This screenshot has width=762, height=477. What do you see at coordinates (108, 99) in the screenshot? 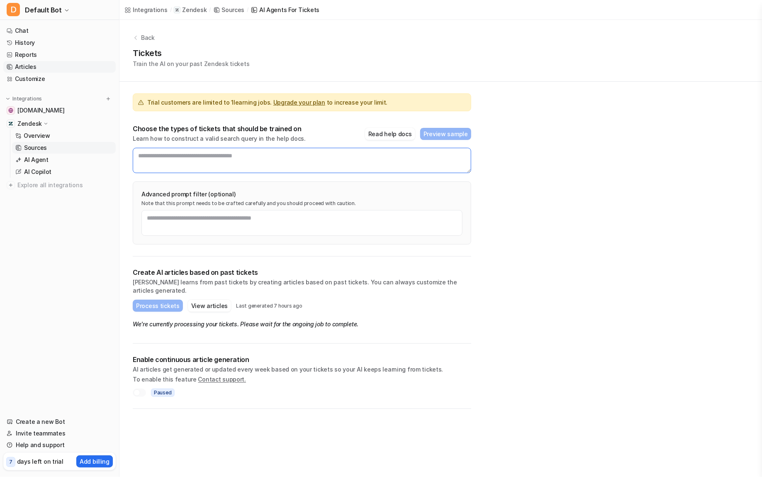
I see `img: menu_add.svg` at bounding box center [108, 99].